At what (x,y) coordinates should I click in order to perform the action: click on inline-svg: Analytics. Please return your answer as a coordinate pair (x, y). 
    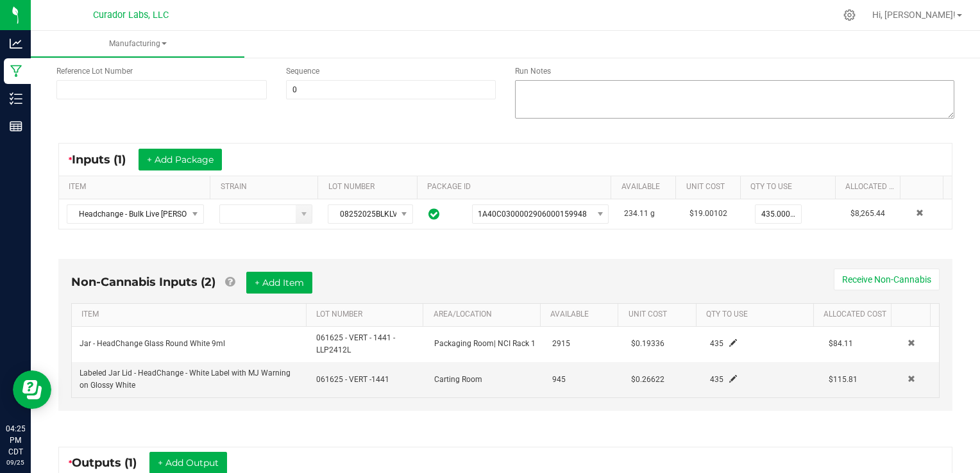
    Looking at the image, I should click on (16, 43).